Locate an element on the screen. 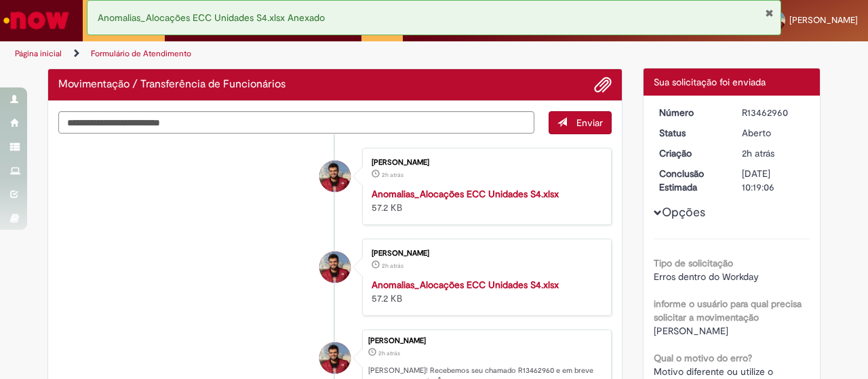  div: Aberto is located at coordinates (773, 133).